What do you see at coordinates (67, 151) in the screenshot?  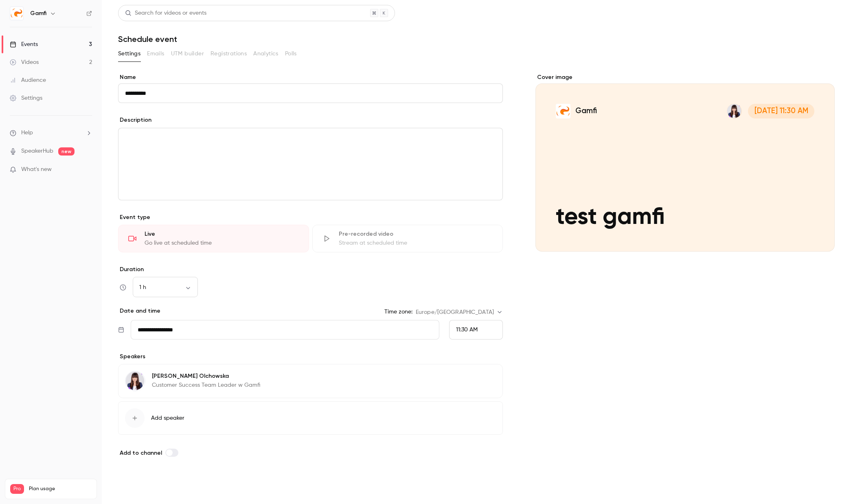 I see `span: new` at bounding box center [67, 151].